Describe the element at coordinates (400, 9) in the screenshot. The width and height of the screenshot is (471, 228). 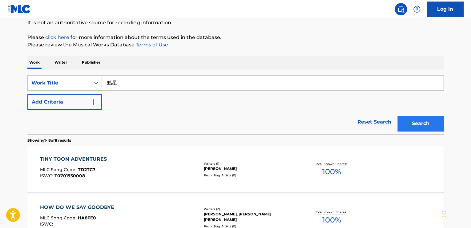
I see `img: search` at that location.